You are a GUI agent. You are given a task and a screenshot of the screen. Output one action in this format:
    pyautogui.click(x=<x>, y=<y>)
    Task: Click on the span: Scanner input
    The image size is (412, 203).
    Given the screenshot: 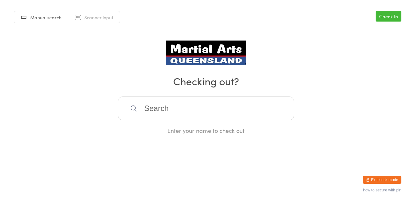 What is the action you would take?
    pyautogui.click(x=99, y=17)
    